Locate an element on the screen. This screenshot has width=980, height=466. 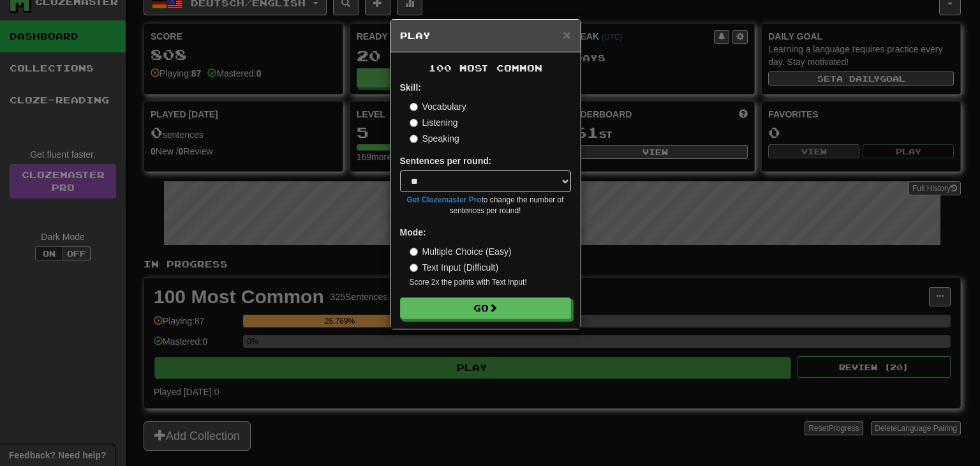
strong: Skill: is located at coordinates (410, 87).